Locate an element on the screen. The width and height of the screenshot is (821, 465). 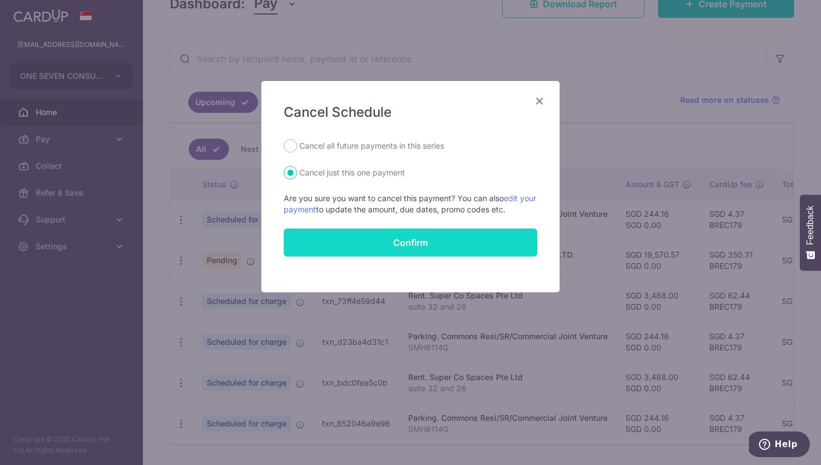
p: Are you sure you want to cancel this payment? You can also to update the amount, due dates, promo... is located at coordinates (411, 204).